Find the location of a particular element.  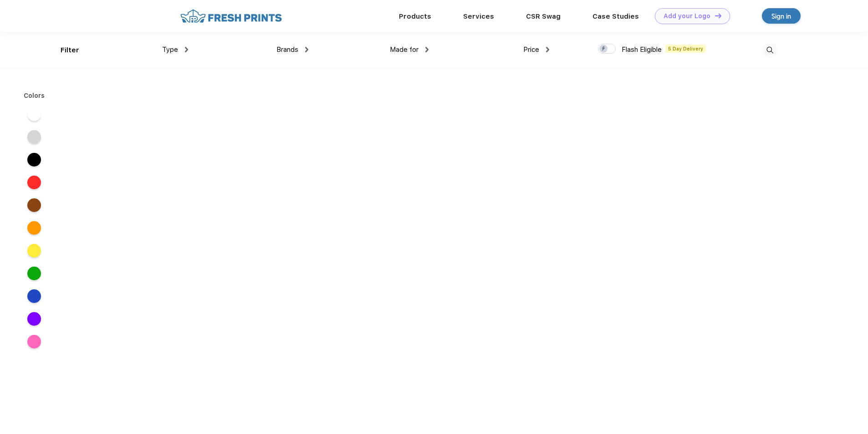

span: Made for is located at coordinates (404, 50).